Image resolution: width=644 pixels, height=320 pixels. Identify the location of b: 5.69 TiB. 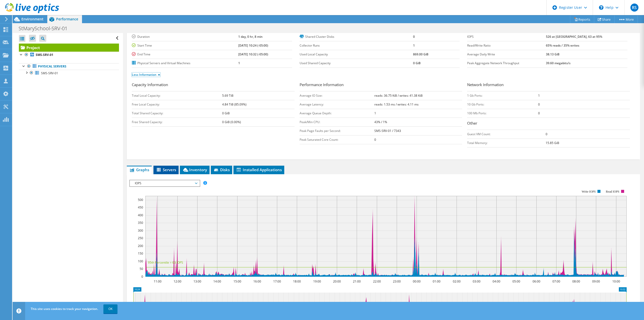
(228, 95).